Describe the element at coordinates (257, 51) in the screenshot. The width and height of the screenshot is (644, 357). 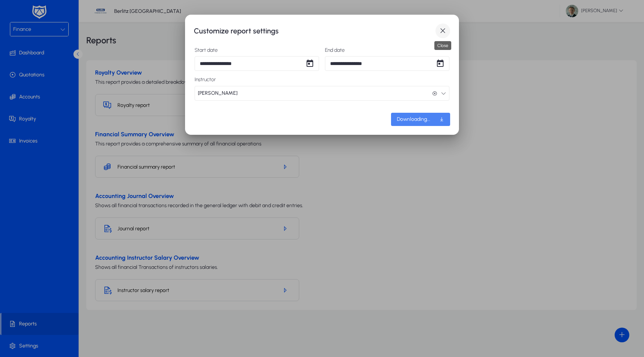
I see `label: Start date` at that location.